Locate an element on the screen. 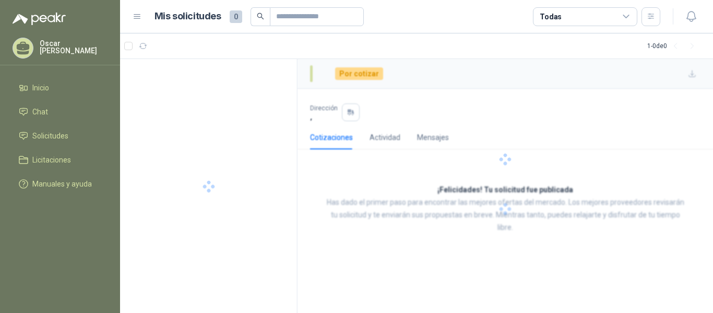 This screenshot has width=713, height=313. a: Inicio is located at coordinates (60, 88).